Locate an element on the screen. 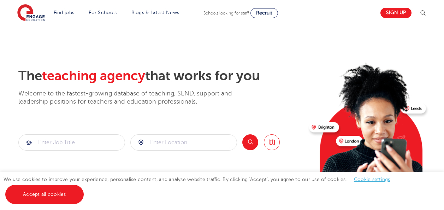 Image resolution: width=444 pixels, height=210 pixels. a: Find jobs is located at coordinates (64, 12).